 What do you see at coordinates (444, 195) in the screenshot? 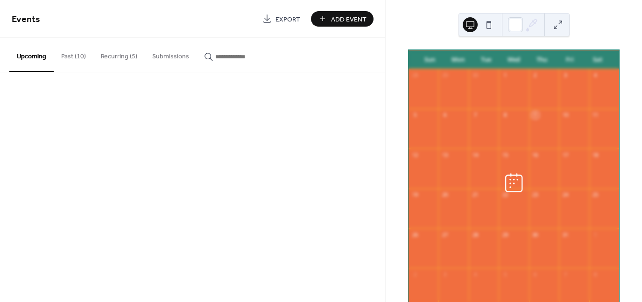
I see `div: 20` at bounding box center [444, 195].